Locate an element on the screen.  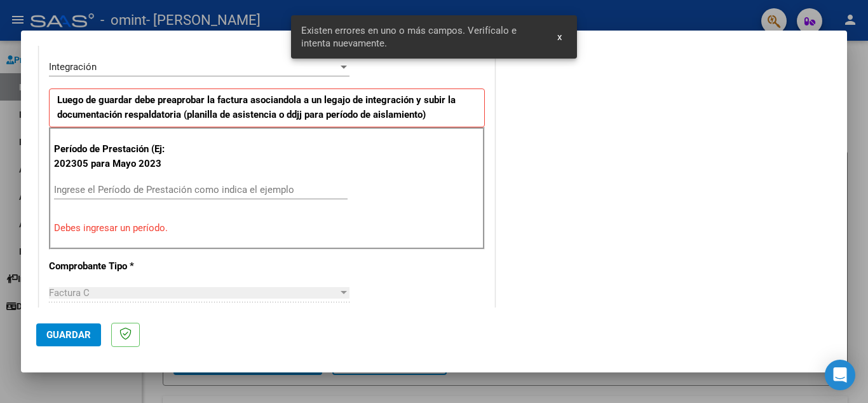
div: Open Intercom Messenger is located at coordinates (841, 375).